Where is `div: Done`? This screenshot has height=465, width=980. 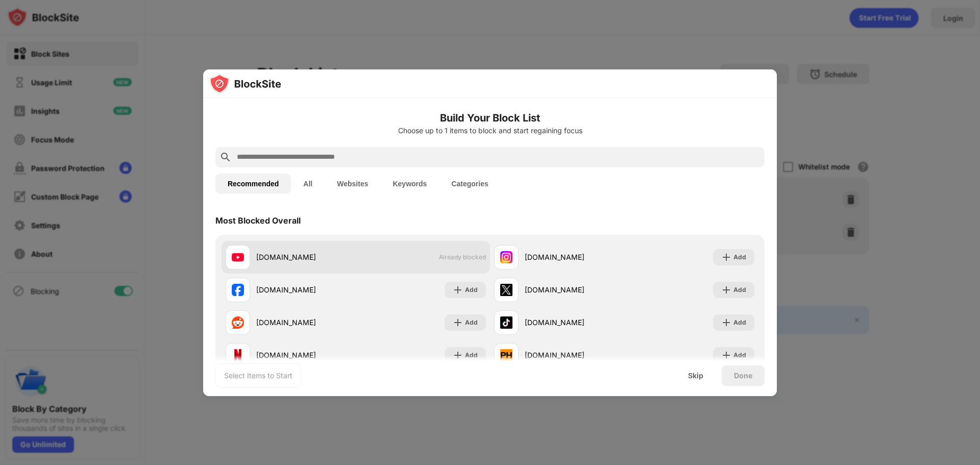
div: Done is located at coordinates (743, 376).